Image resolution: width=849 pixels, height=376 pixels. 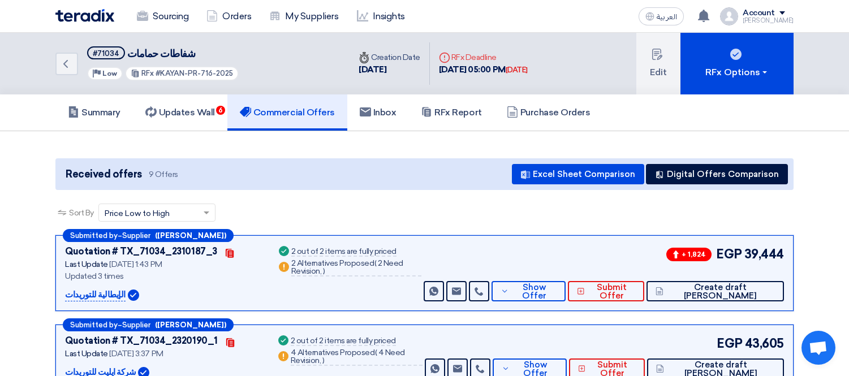 I want to click on button: Edit, so click(x=658, y=63).